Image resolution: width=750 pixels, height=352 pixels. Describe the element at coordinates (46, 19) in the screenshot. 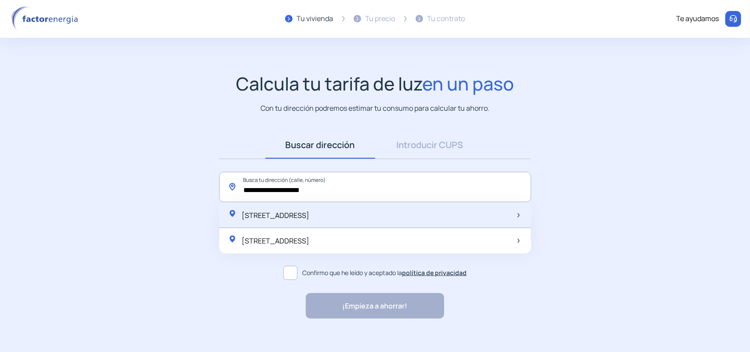

I see `img: logo factor` at that location.